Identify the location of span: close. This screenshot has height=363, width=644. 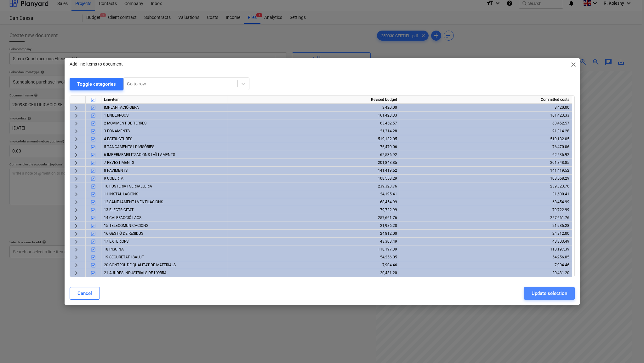
(573, 65).